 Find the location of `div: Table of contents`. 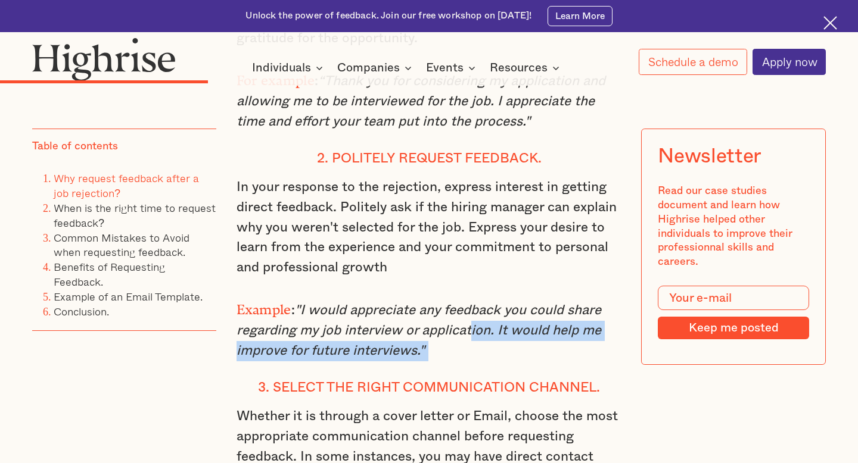

div: Table of contents is located at coordinates (75, 147).